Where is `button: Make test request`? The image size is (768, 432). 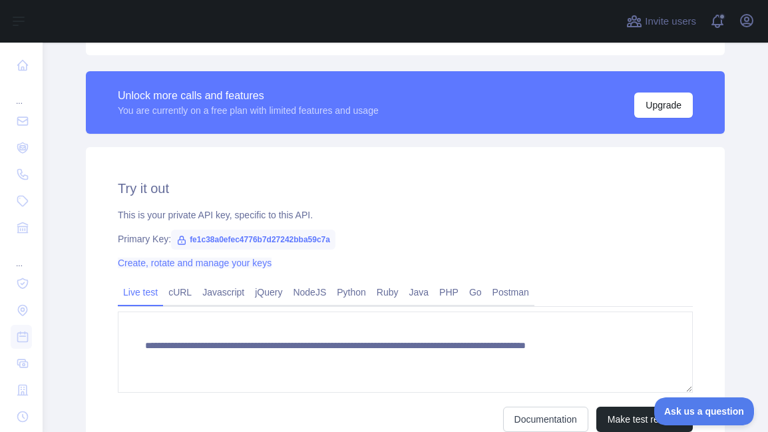 button: Make test request is located at coordinates (644, 419).